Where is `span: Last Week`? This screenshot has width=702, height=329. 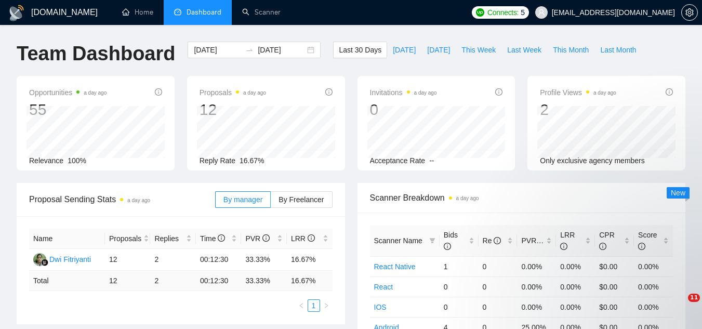 span: Last Week is located at coordinates (525, 50).